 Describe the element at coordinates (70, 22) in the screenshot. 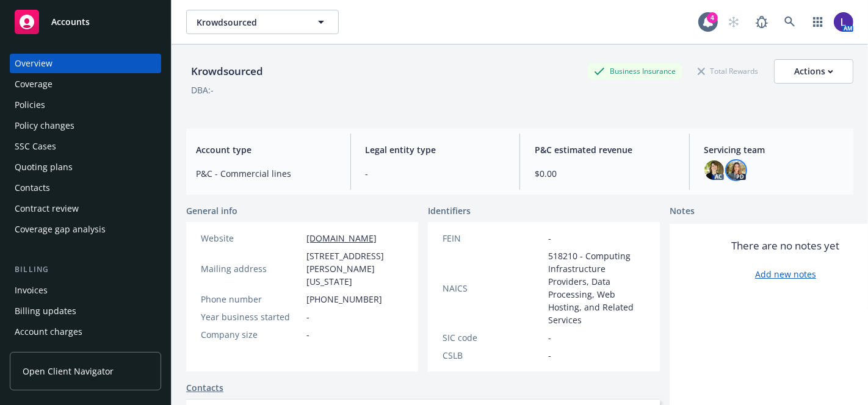

I see `span: Accounts` at that location.